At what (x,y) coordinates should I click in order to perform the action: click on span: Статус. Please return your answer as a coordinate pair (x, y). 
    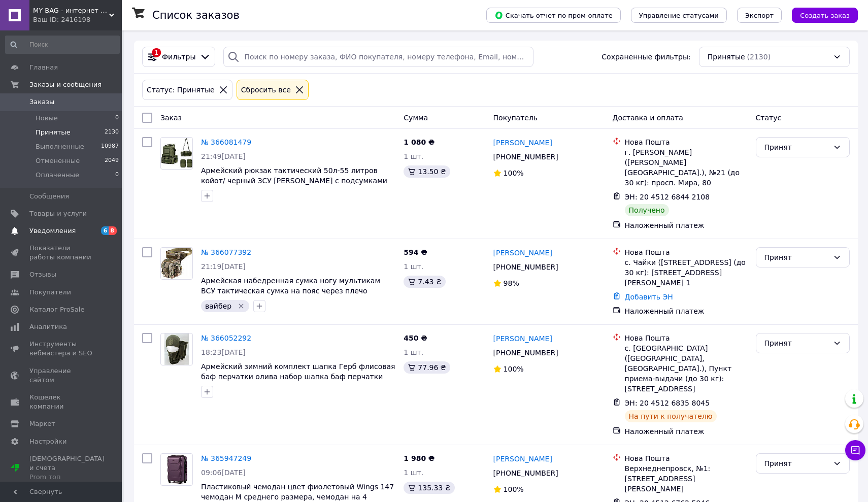
    Looking at the image, I should click on (769, 118).